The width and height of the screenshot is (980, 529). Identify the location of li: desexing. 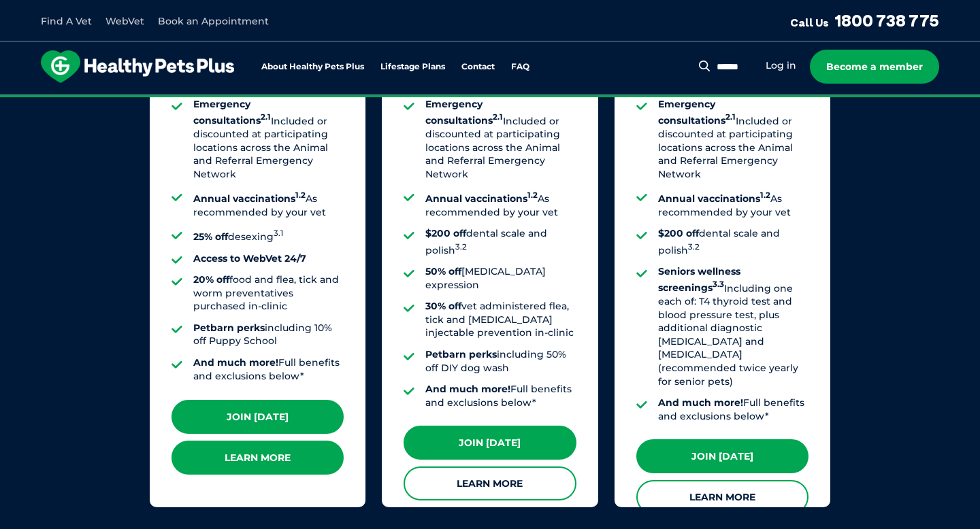
(268, 236).